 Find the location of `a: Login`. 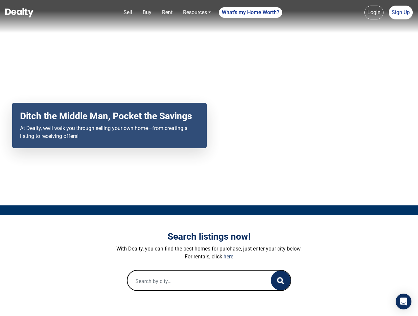

a: Login is located at coordinates (374, 12).